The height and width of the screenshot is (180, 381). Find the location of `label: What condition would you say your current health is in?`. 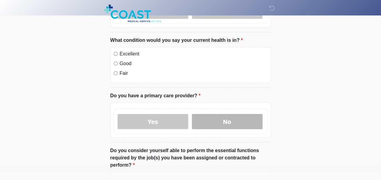

label: What condition would you say your current health is in? is located at coordinates (176, 40).